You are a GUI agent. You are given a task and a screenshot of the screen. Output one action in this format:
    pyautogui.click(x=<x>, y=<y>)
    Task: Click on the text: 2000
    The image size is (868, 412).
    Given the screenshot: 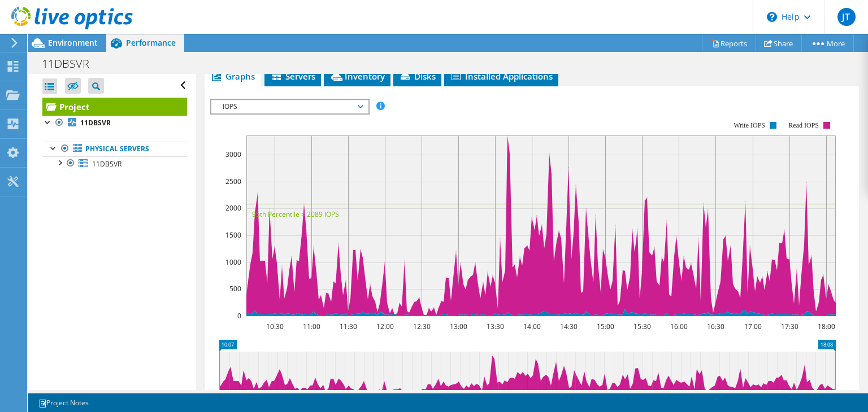 What is the action you would take?
    pyautogui.click(x=233, y=208)
    